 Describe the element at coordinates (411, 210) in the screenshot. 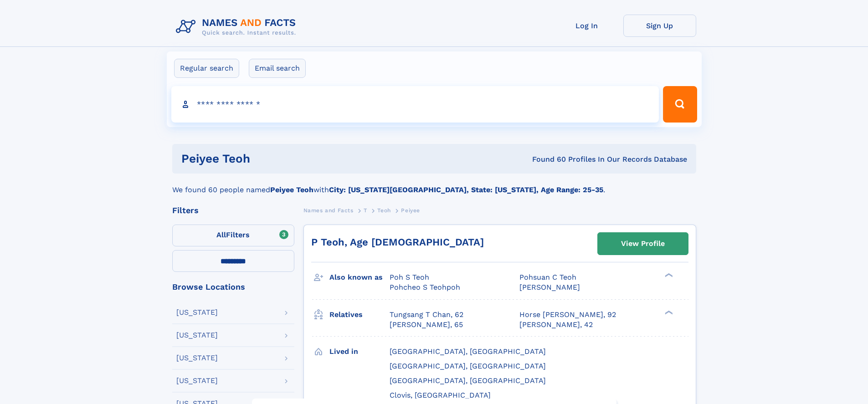

I see `span: Peiyee` at that location.